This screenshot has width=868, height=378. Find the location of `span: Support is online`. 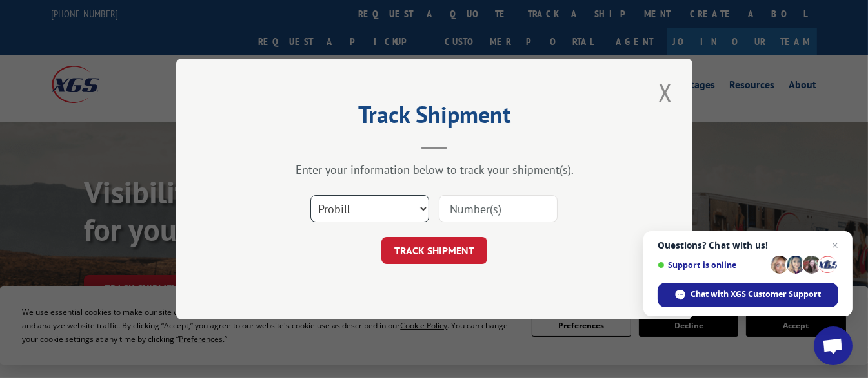

span: Support is online is located at coordinates (711, 265).